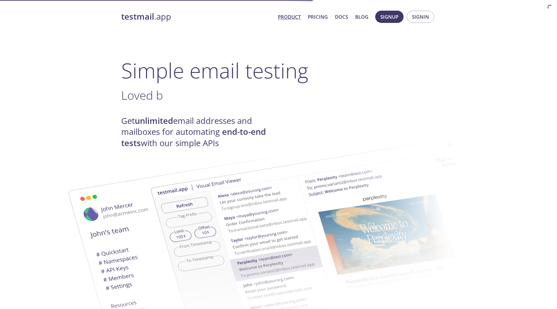 Image resolution: width=557 pixels, height=309 pixels. Describe the element at coordinates (318, 17) in the screenshot. I see `a: Pricing` at that location.